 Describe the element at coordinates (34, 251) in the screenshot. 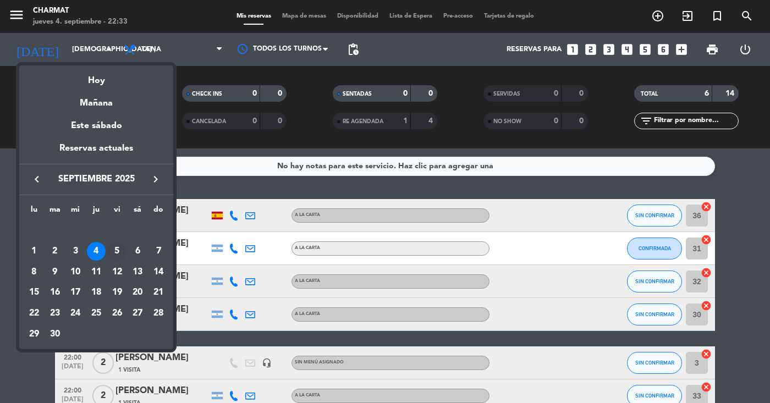

I see `div: 1` at that location.